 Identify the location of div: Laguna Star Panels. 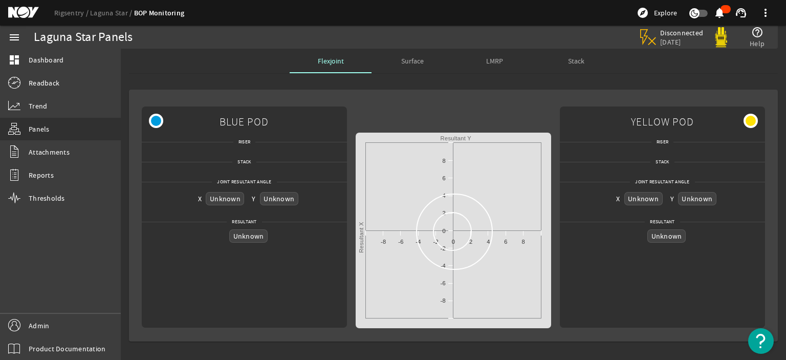
(83, 37).